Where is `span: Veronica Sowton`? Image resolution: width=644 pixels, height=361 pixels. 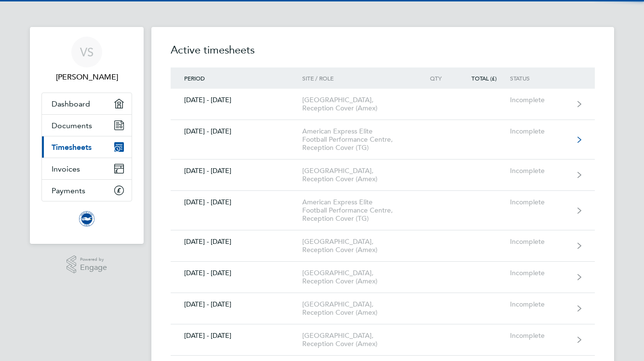 span: Veronica Sowton is located at coordinates (87, 77).